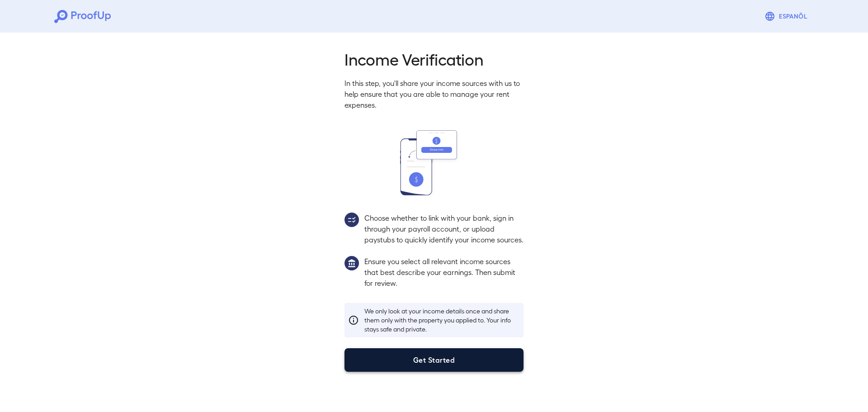 Image resolution: width=868 pixels, height=412 pixels. What do you see at coordinates (434, 94) in the screenshot?
I see `p: In this step, you'll share your income sources with us to help ensure that you are able to manage...` at bounding box center [434, 94].